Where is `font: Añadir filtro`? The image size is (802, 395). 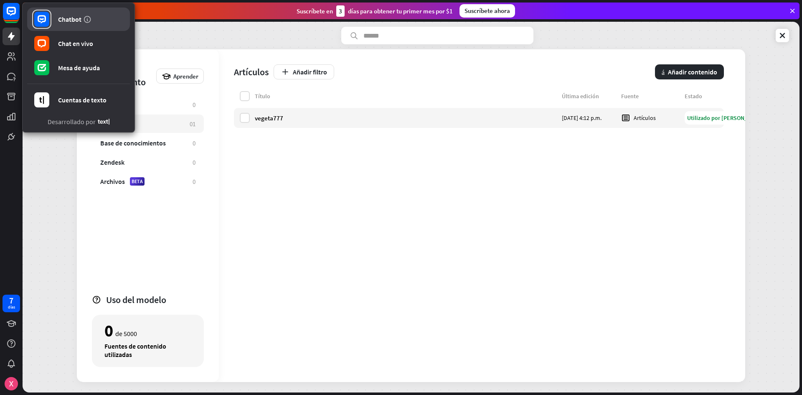
font: Añadir filtro is located at coordinates (310, 72).